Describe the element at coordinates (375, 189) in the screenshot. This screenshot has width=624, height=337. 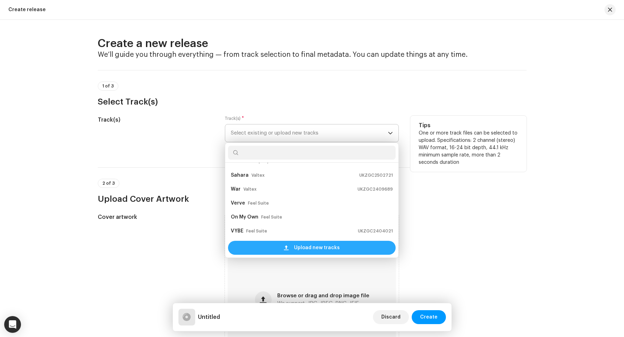
I see `small: UKZGC2409689` at that location.